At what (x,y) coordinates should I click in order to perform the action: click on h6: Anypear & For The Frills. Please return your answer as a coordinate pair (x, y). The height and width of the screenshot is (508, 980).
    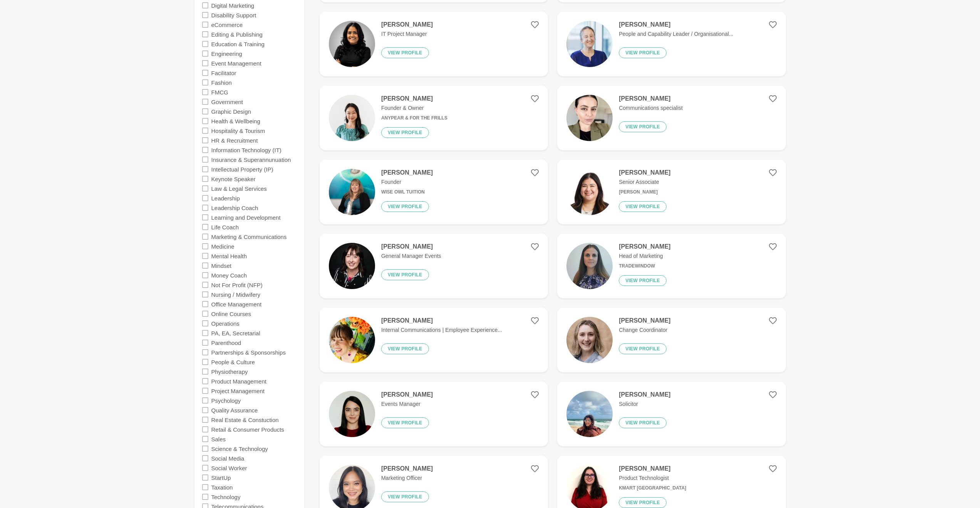
    Looking at the image, I should click on (414, 118).